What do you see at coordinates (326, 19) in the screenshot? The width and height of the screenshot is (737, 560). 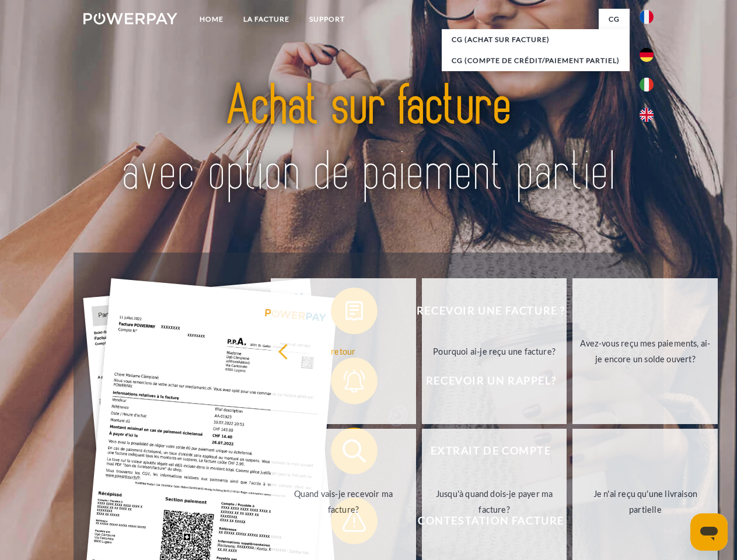 I see `a: Support` at bounding box center [326, 19].